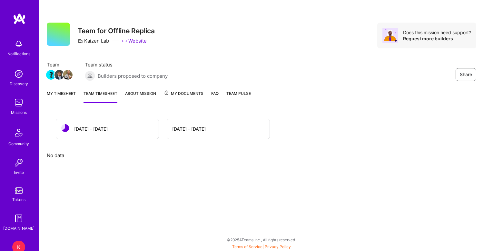 Image resolution: width=484 pixels, height=251 pixels. Describe the element at coordinates (19, 112) in the screenshot. I see `div: Missions` at that location.